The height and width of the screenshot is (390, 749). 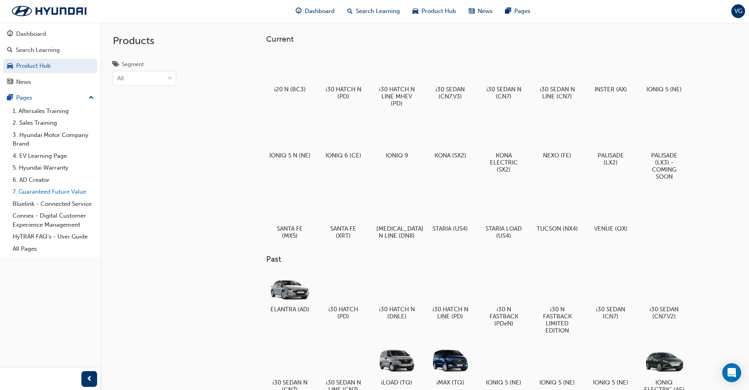 What do you see at coordinates (557, 139) in the screenshot?
I see `a: NEXO (FE)` at bounding box center [557, 139].